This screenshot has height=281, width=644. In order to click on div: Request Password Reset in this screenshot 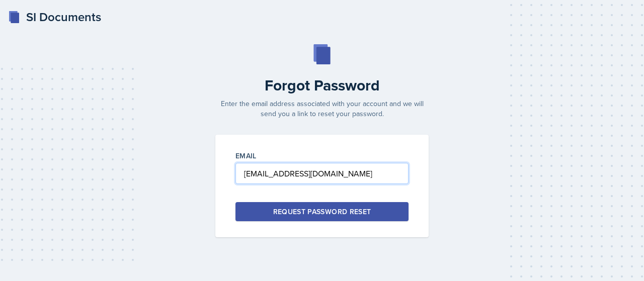, I will do `click(322, 212)`.